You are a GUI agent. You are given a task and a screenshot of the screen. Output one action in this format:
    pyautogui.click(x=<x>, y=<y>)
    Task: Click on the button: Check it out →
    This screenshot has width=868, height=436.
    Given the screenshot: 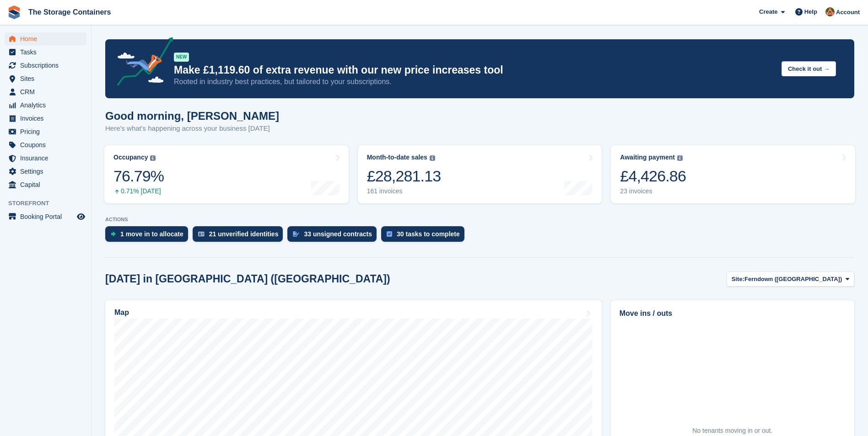 What is the action you would take?
    pyautogui.click(x=808, y=69)
    